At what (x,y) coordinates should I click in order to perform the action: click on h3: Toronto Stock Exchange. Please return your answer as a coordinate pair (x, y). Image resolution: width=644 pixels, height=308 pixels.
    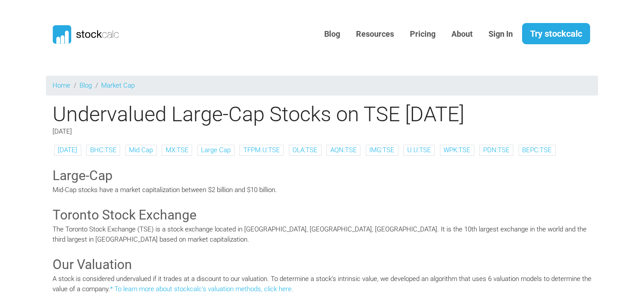
    Looking at the image, I should click on (322, 215).